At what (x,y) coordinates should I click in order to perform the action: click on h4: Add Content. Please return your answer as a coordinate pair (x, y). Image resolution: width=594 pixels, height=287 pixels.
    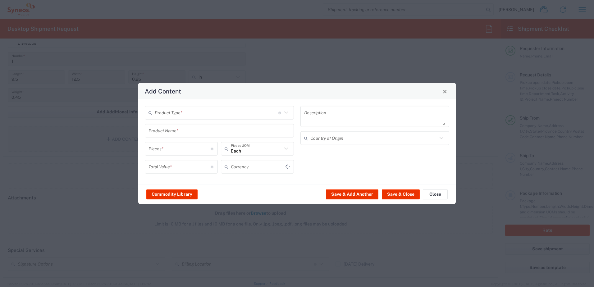
    Looking at the image, I should click on (163, 91).